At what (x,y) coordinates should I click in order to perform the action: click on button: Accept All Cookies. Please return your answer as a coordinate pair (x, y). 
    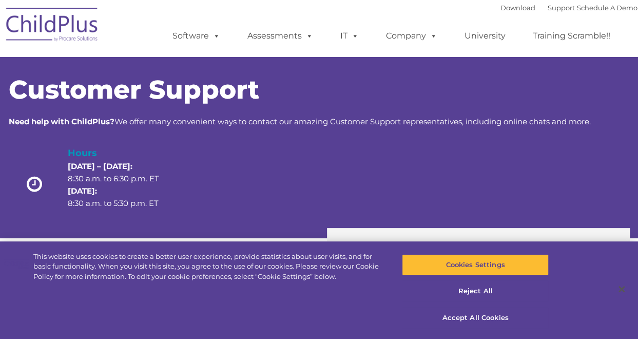
    Looking at the image, I should click on (476, 318).